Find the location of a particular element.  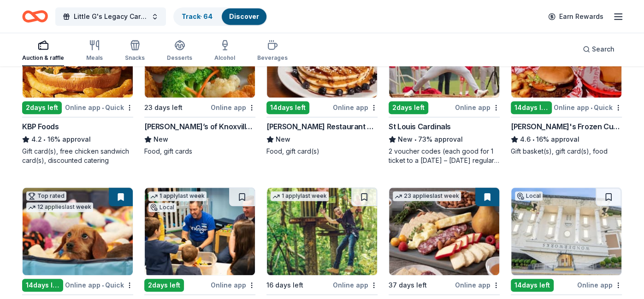

span: 4.6 is located at coordinates (525, 139).